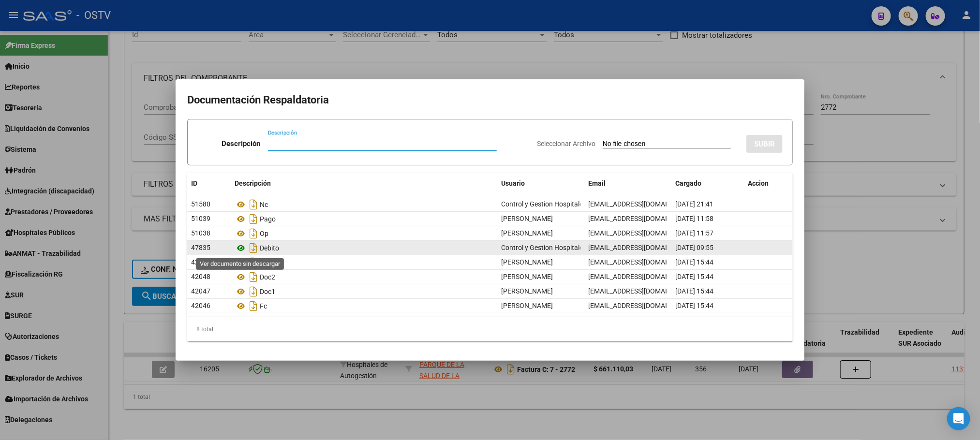 This screenshot has height=440, width=980. I want to click on span: 42047, so click(201, 291).